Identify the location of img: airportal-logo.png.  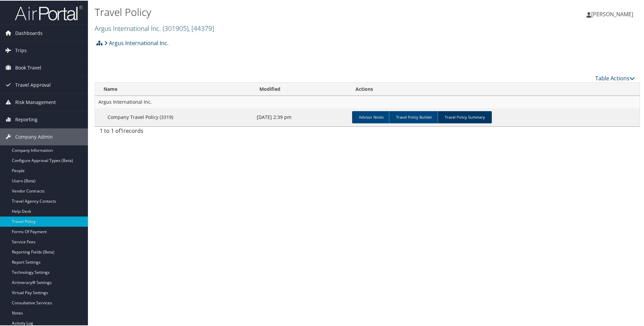
(49, 12).